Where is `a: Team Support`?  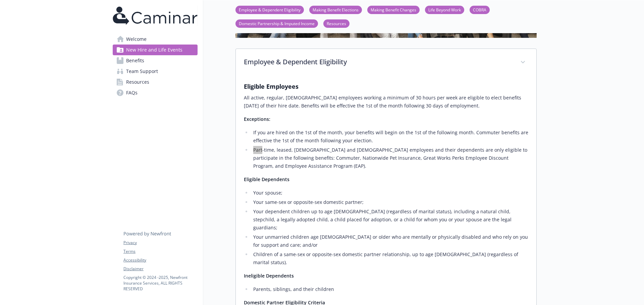 a: Team Support is located at coordinates (155, 72).